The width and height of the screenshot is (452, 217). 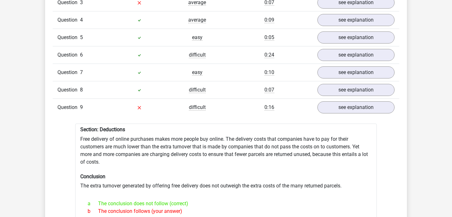 I want to click on span: 0:10, so click(x=269, y=72).